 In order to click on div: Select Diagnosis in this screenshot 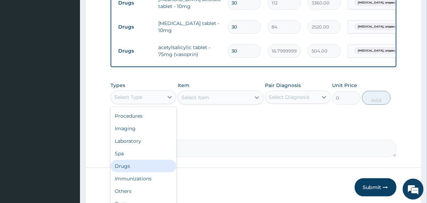, I will do `click(289, 97)`.